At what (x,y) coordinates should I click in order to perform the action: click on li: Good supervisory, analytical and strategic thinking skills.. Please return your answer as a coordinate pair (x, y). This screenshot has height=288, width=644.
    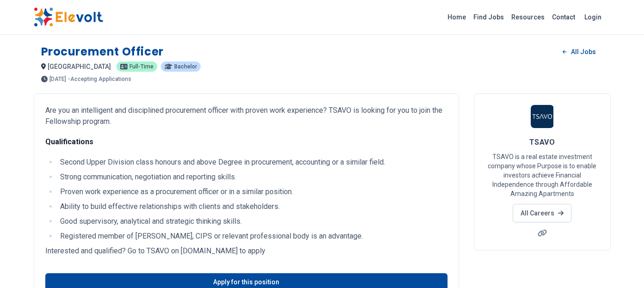
    Looking at the image, I should click on (253, 222).